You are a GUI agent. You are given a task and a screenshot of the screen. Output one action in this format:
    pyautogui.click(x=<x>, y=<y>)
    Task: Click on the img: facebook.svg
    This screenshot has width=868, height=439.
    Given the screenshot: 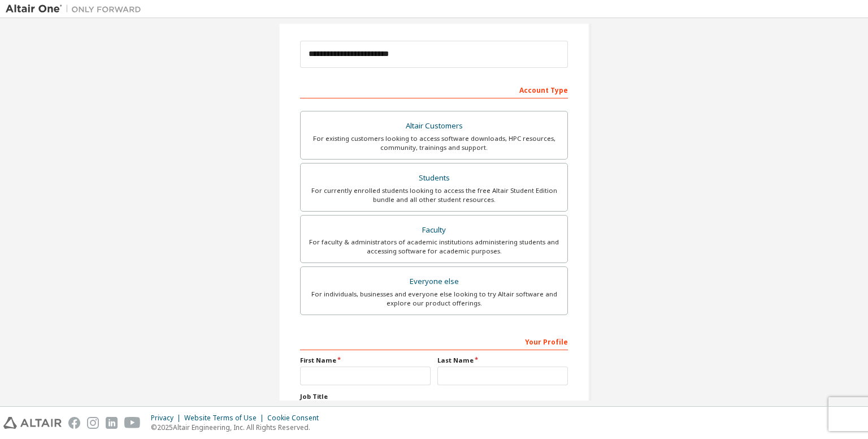 What is the action you would take?
    pyautogui.click(x=74, y=423)
    